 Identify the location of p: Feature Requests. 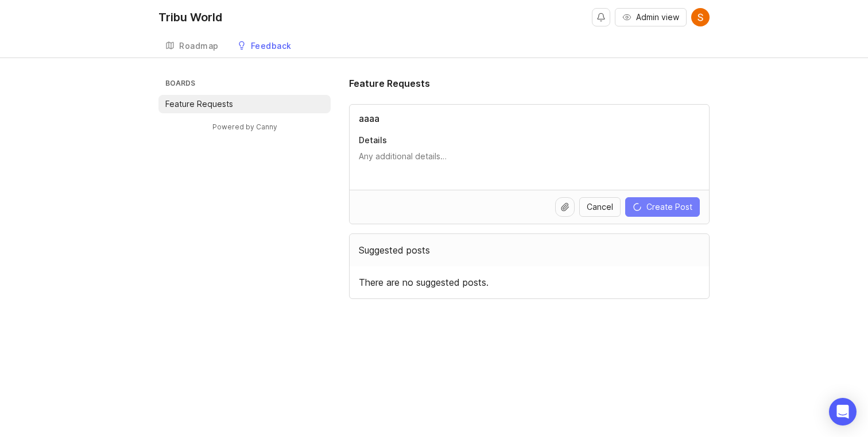
(199, 104).